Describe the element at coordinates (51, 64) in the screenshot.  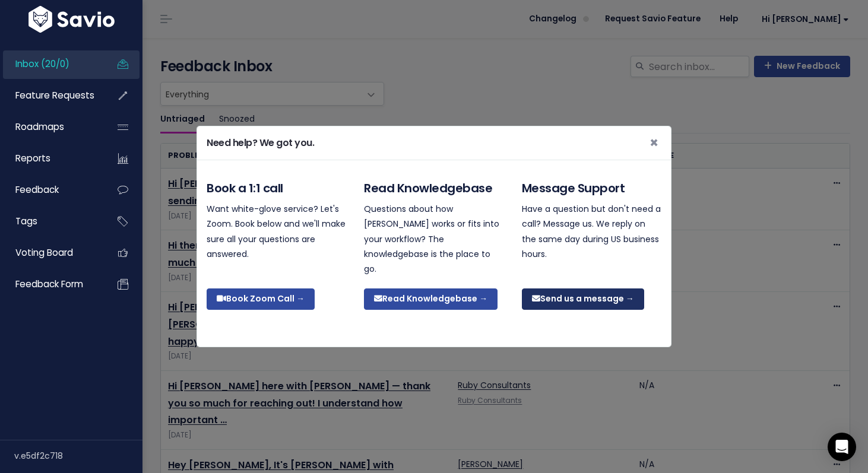
I see `a: Inbox (20/0)` at that location.